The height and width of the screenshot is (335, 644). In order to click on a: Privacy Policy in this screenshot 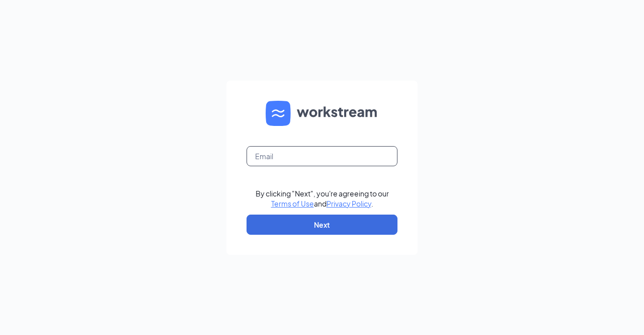, I will do `click(349, 204)`.